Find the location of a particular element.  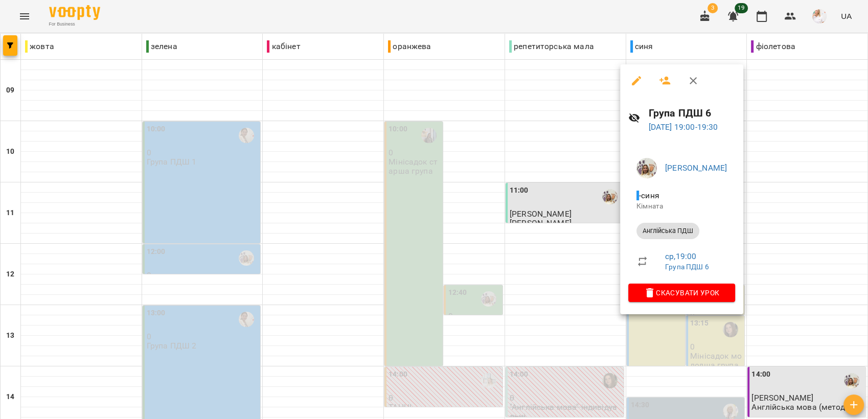

img: 7897ecd962ef5e6a6933aa69174c6908.jpg is located at coordinates (647, 168).